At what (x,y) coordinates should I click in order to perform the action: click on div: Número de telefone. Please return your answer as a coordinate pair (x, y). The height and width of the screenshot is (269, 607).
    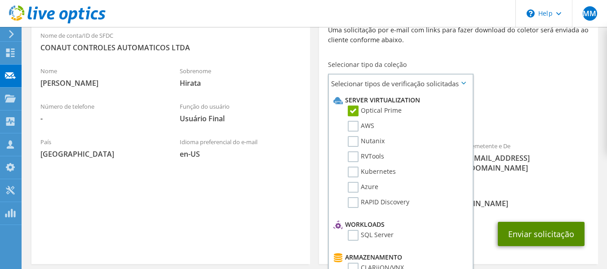
    Looking at the image, I should click on (101, 112).